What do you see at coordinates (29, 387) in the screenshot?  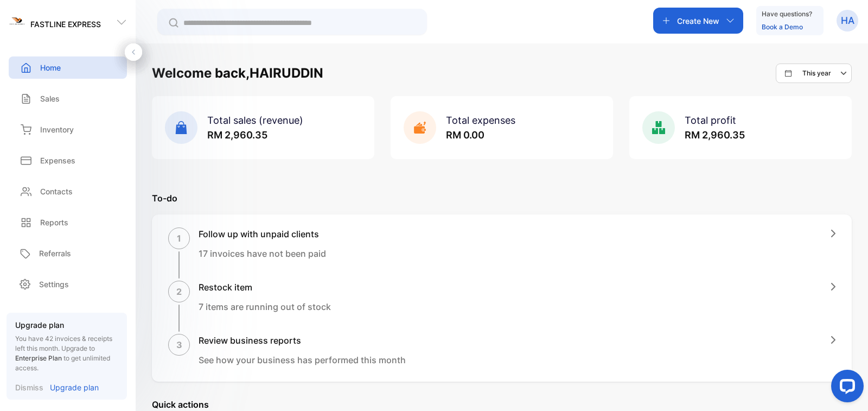 I see `p: Dismiss` at bounding box center [29, 387].